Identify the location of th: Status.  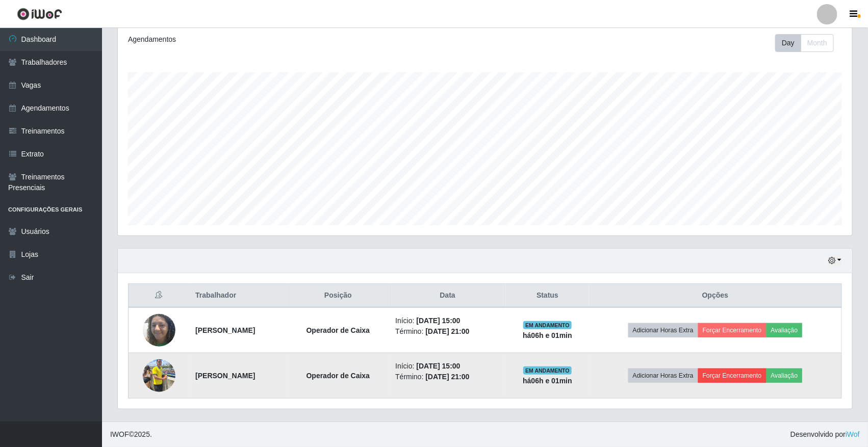
(547, 296).